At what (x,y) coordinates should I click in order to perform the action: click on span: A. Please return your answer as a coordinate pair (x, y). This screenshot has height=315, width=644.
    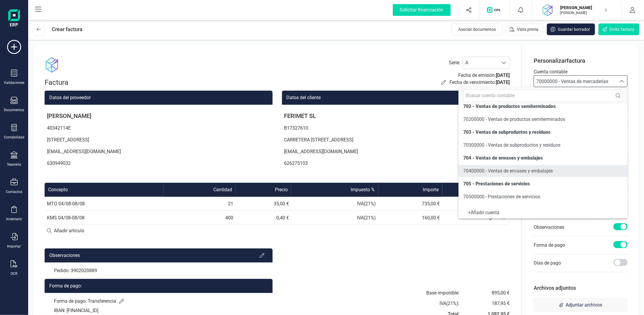
    Looking at the image, I should click on (481, 63).